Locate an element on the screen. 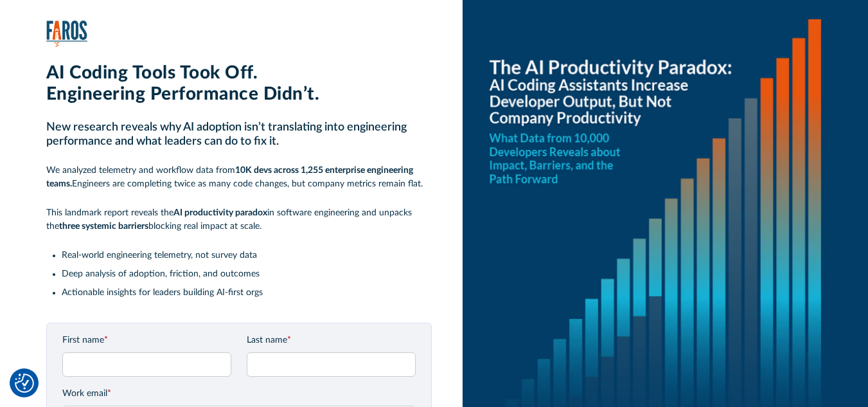  strong: 10K devs across 1,255 enterprise engineering teams. is located at coordinates (229, 176).